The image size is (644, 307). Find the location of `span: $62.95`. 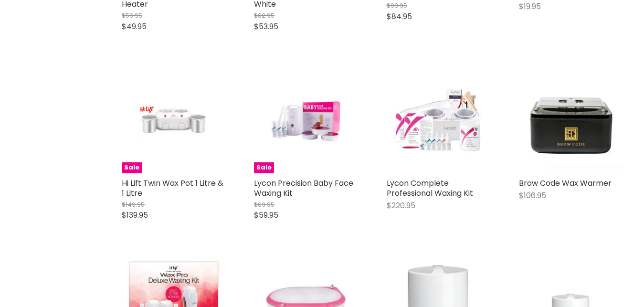

span: $62.95 is located at coordinates (264, 15).